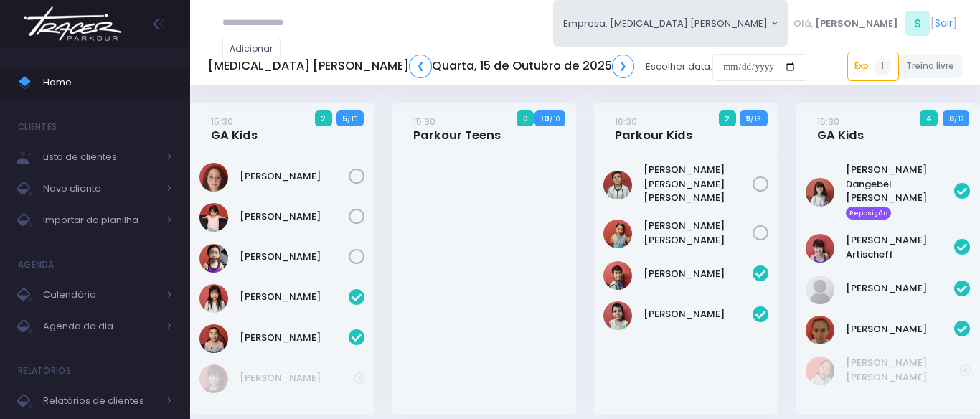 Image resolution: width=980 pixels, height=419 pixels. Describe the element at coordinates (214, 259) in the screenshot. I see `img: Serena Tseng` at that location.